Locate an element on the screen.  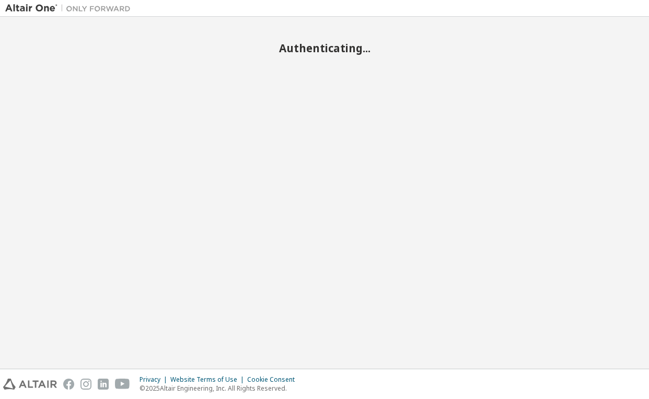
img: youtube.svg is located at coordinates (122, 384).